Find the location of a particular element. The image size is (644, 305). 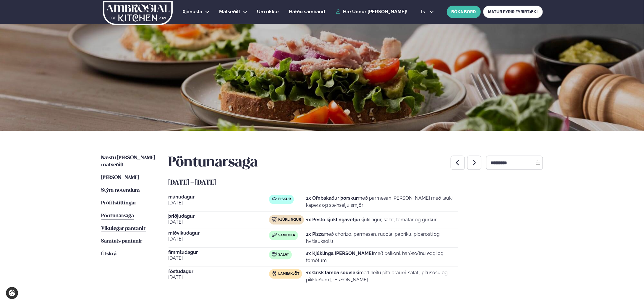

span: Útskrá is located at coordinates (109, 254).